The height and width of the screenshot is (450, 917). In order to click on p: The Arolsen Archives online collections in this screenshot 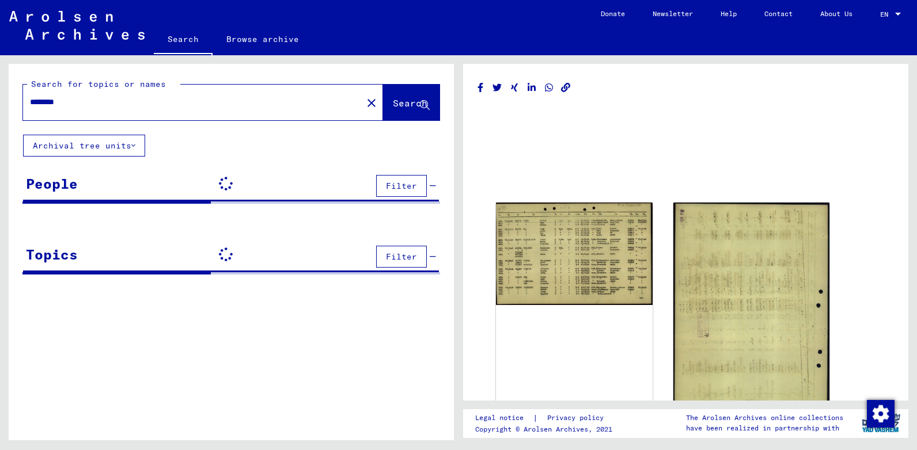, I will do `click(764, 418)`.